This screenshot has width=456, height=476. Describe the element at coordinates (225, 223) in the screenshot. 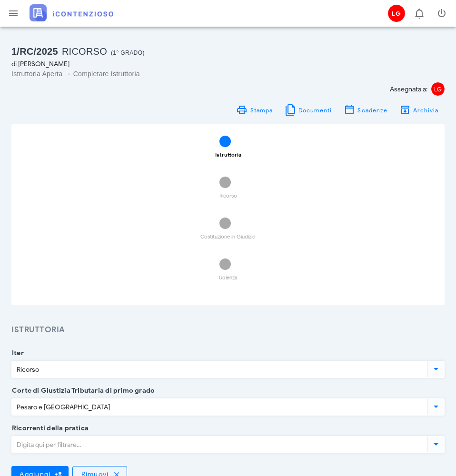

I see `span: 3` at that location.